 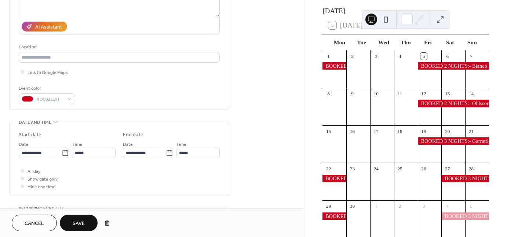 What do you see at coordinates (352, 169) in the screenshot?
I see `div: 23` at bounding box center [352, 169].